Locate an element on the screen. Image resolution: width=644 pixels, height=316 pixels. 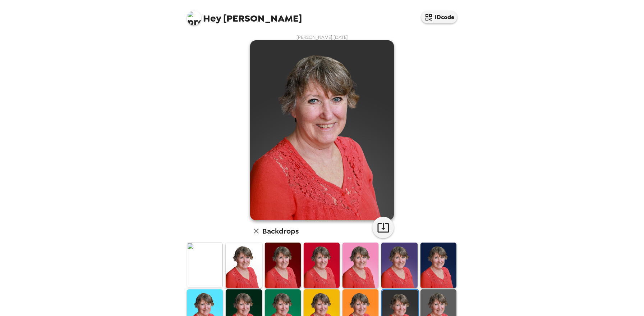
h6: Backdrops is located at coordinates (280, 231).